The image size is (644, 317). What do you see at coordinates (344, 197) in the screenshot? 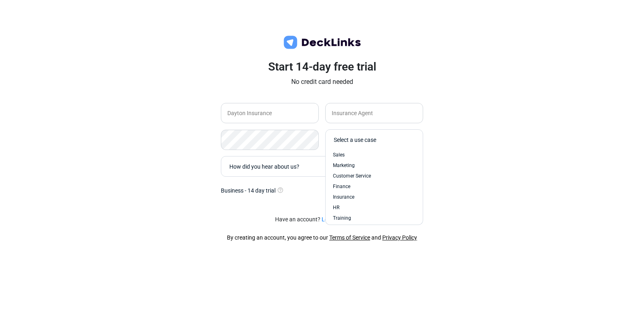
I see `span: Insurance` at bounding box center [344, 197].